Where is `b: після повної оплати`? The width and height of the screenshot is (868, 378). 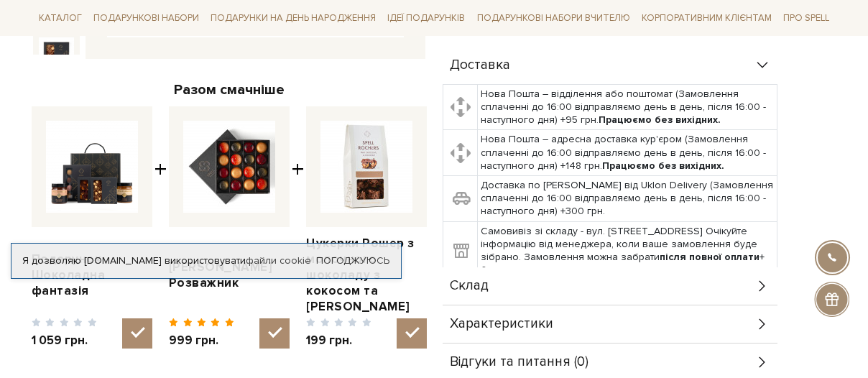
b: після повної оплати is located at coordinates (709, 256).